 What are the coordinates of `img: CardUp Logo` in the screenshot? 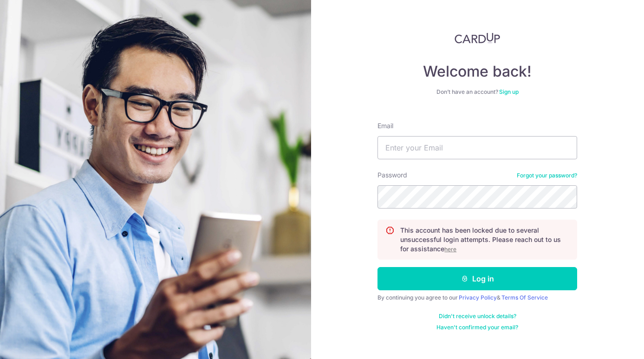 It's located at (477, 38).